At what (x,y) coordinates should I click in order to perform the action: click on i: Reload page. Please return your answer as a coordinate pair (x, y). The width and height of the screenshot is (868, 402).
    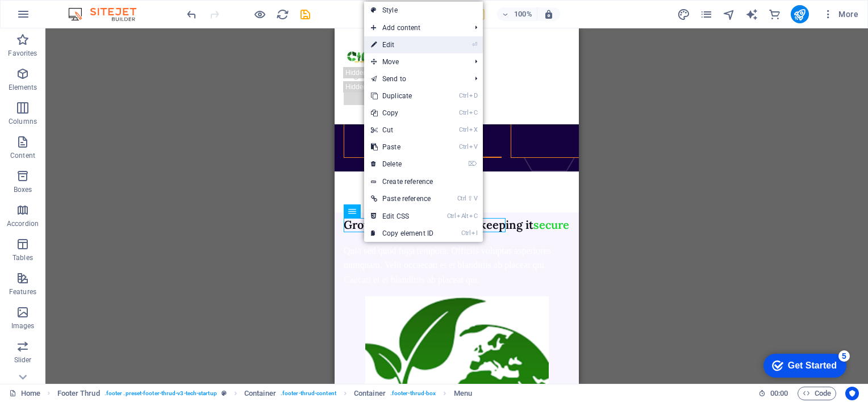
    Looking at the image, I should click on (282, 14).